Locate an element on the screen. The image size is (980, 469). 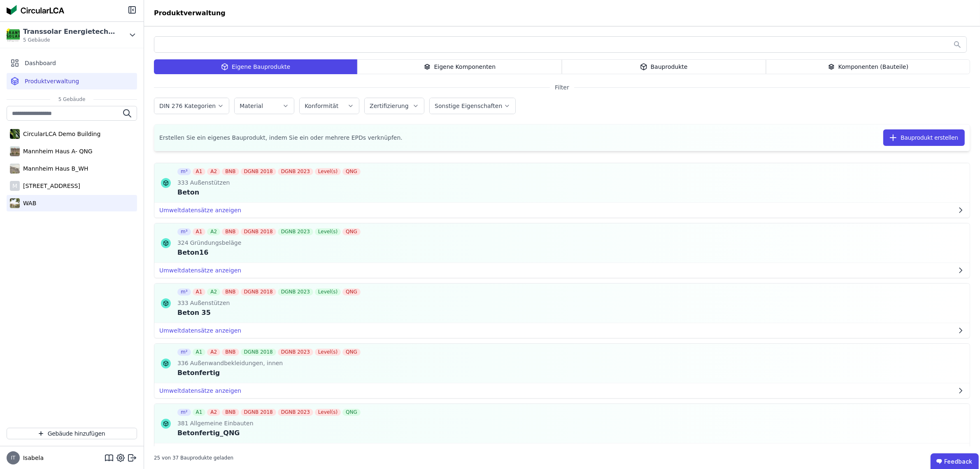
label: DIN 276 Kategorien is located at coordinates (188, 106).